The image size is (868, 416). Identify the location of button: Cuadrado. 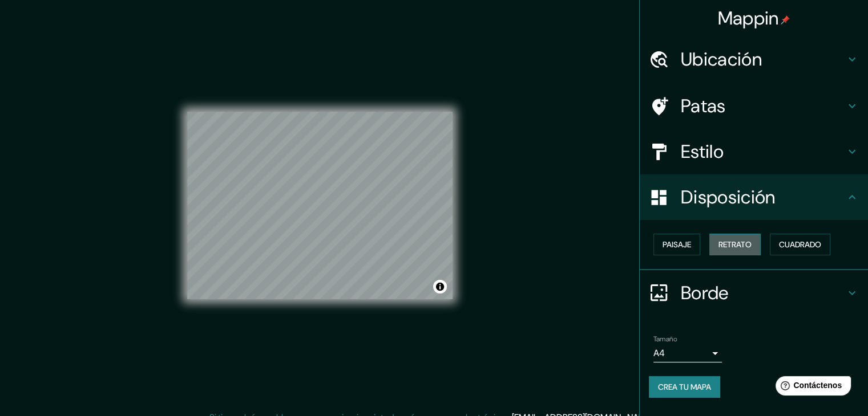
(800, 245).